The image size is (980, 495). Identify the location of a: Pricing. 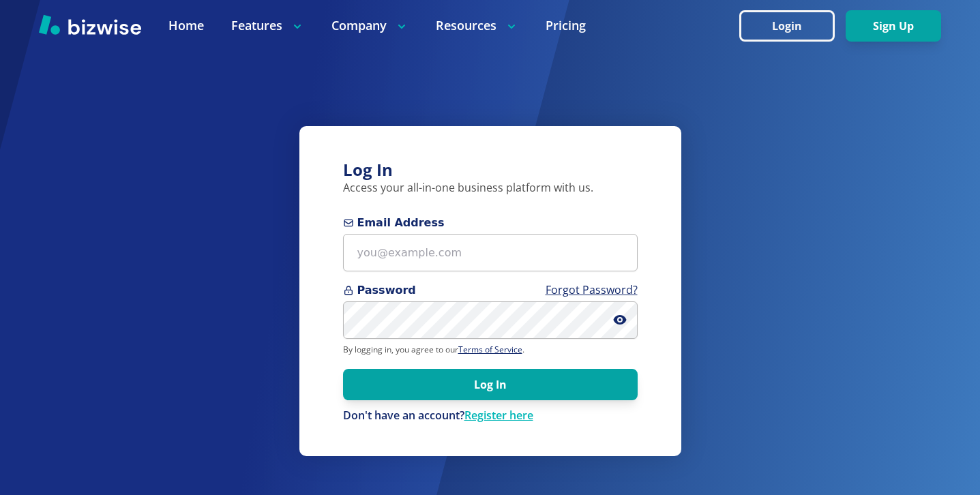
(565, 25).